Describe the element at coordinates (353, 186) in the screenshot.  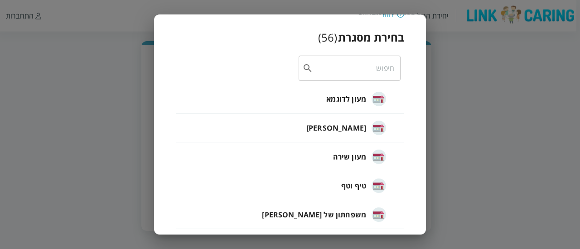
I see `span: טיף וטף` at that location.